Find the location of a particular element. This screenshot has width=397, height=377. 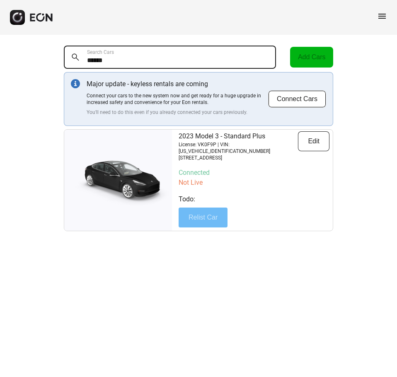

button: Connect Cars is located at coordinates (297, 99).